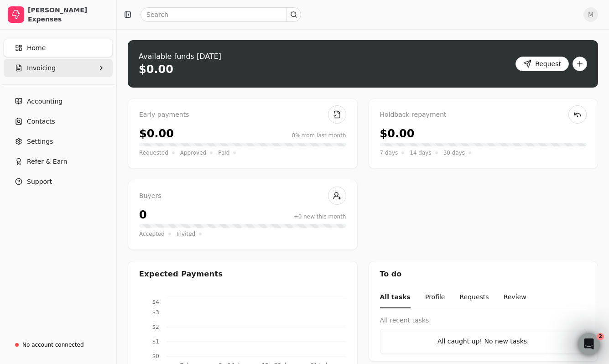 This screenshot has height=364, width=609. I want to click on div: Expected Payments, so click(181, 274).